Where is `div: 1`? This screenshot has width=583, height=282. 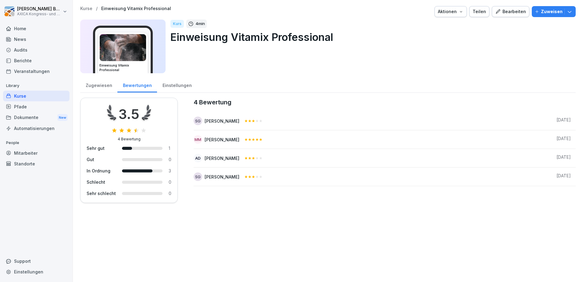 div: 1 is located at coordinates (170, 148).